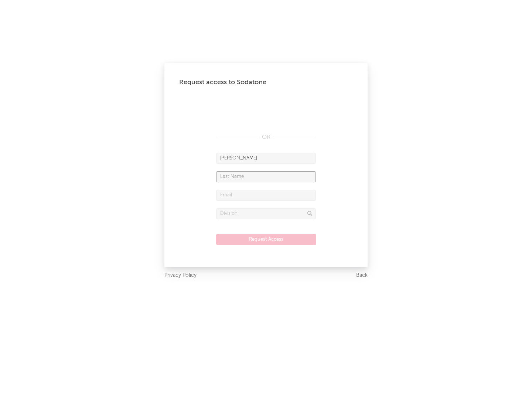 The height and width of the screenshot is (406, 532). I want to click on div: OR, so click(266, 137).